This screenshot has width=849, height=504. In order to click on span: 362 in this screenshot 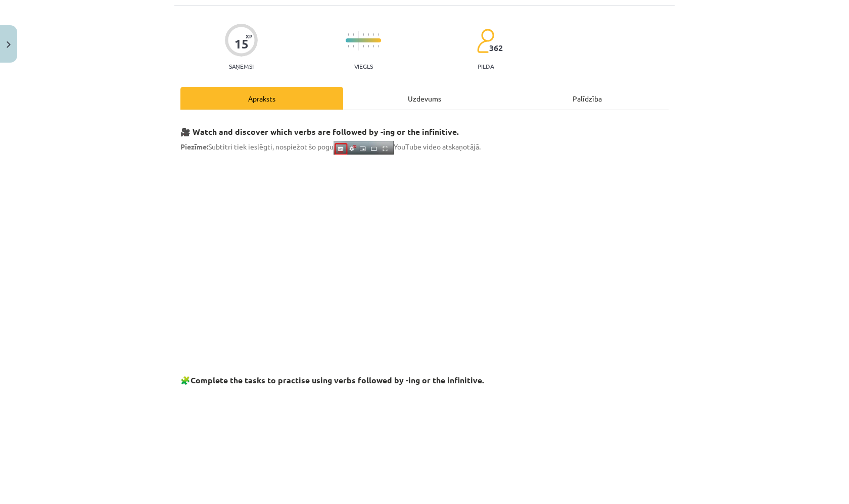, I will do `click(496, 48)`.